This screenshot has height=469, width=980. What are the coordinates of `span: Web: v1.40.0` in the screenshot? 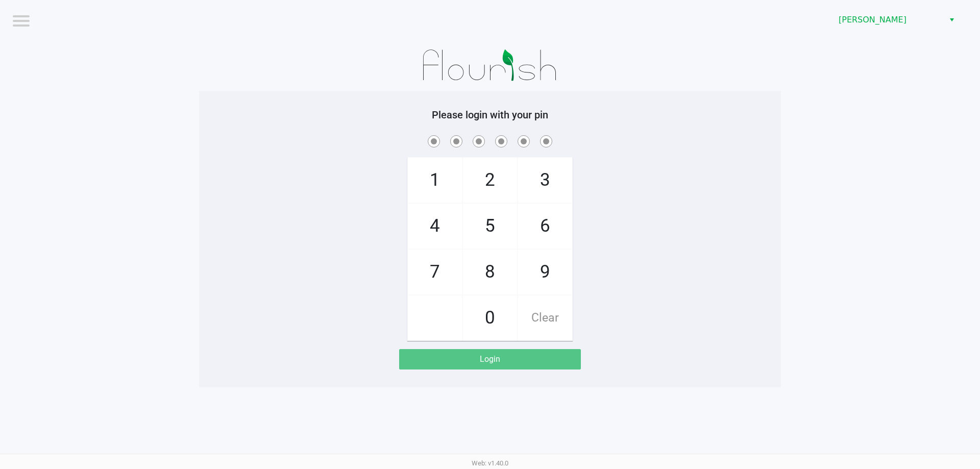 It's located at (490, 462).